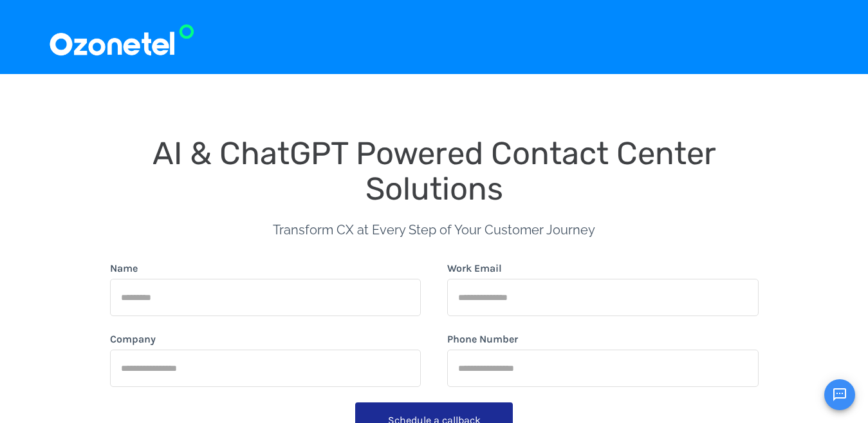 Image resolution: width=868 pixels, height=423 pixels. Describe the element at coordinates (438, 170) in the screenshot. I see `span: AI & ChatGPT Powered Contact Center Solutions` at that location.